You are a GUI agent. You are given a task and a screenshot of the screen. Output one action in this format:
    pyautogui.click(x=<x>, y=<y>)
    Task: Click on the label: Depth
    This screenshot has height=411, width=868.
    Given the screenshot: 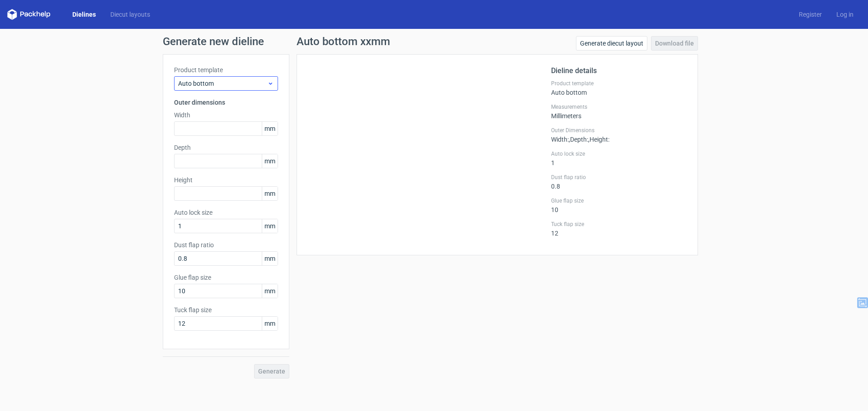 What is the action you would take?
    pyautogui.click(x=226, y=148)
    